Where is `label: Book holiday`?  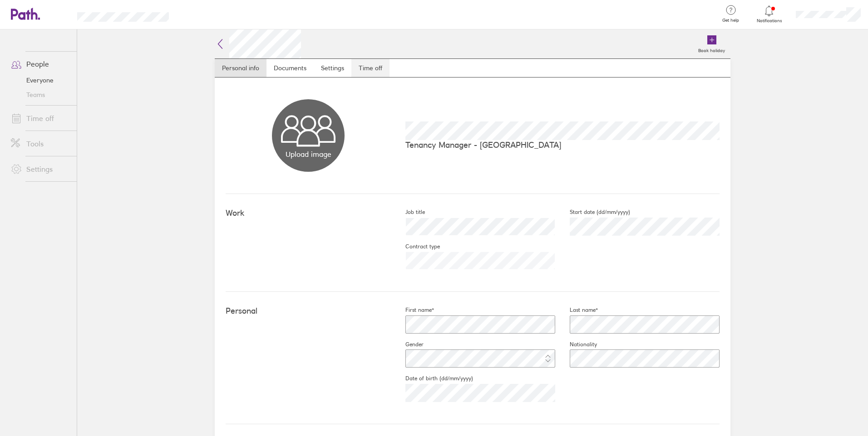 label: Book holiday is located at coordinates (711, 49).